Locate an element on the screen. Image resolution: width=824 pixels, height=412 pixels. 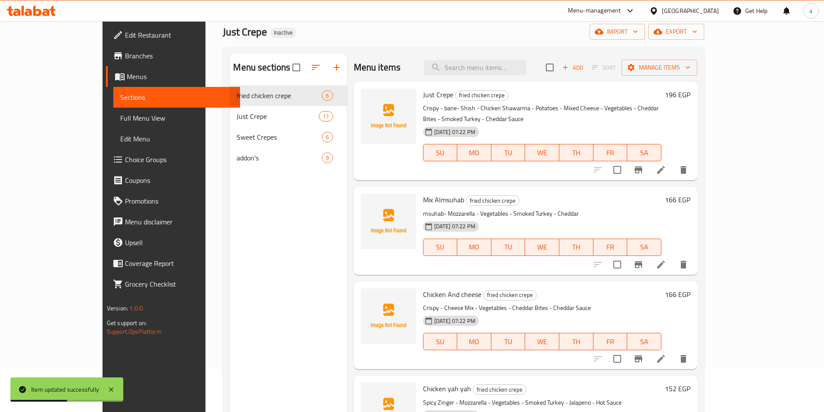
span: 1.0.0 is located at coordinates (136, 309).